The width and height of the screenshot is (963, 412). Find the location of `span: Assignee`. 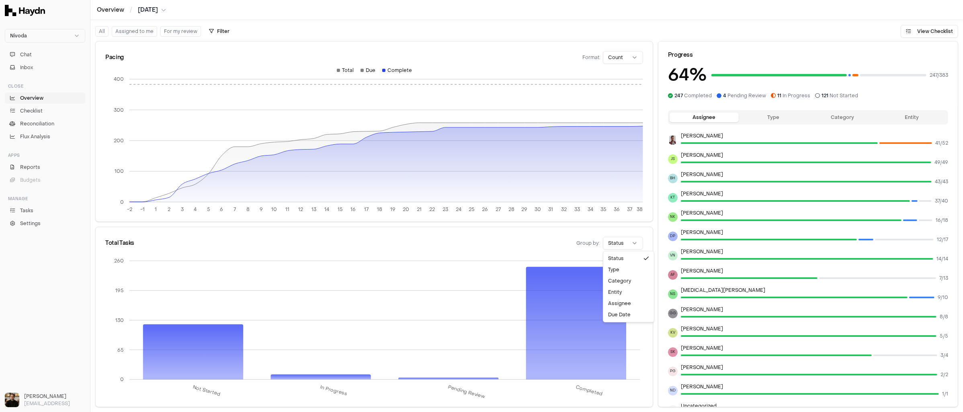

span: Assignee is located at coordinates (619, 303).